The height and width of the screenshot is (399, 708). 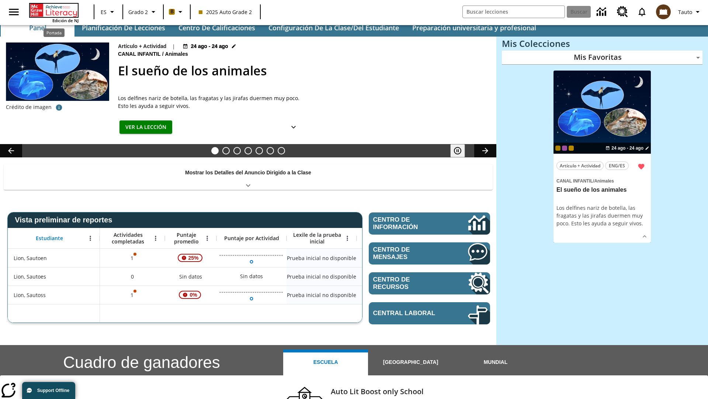 What do you see at coordinates (53, 390) in the screenshot?
I see `span: Support Offline` at bounding box center [53, 390].